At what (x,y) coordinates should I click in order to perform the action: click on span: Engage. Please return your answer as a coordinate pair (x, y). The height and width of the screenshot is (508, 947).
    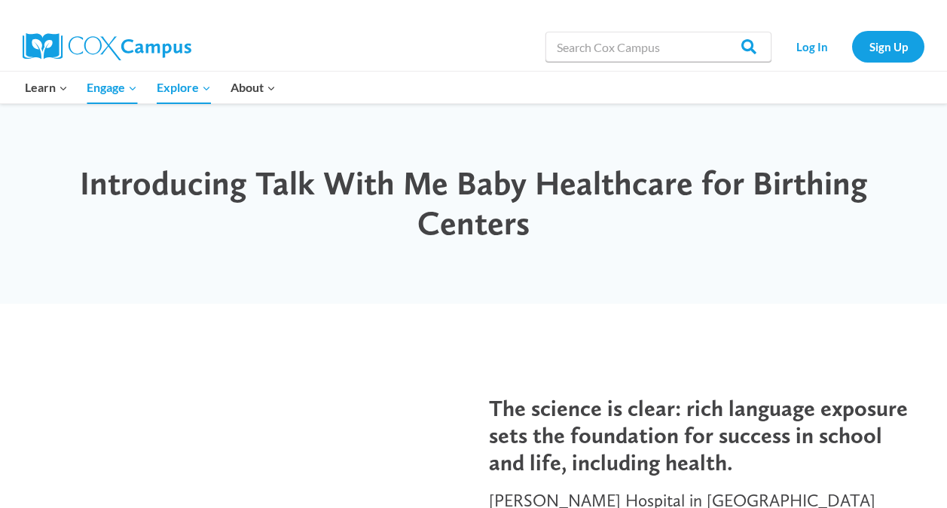
    Looking at the image, I should click on (112, 87).